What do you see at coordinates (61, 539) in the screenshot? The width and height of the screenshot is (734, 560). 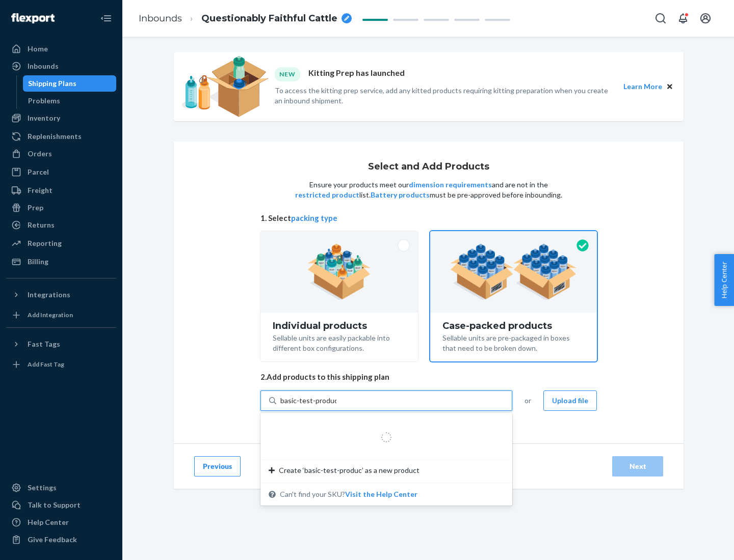 I see `button: Give Feedback` at bounding box center [61, 539].